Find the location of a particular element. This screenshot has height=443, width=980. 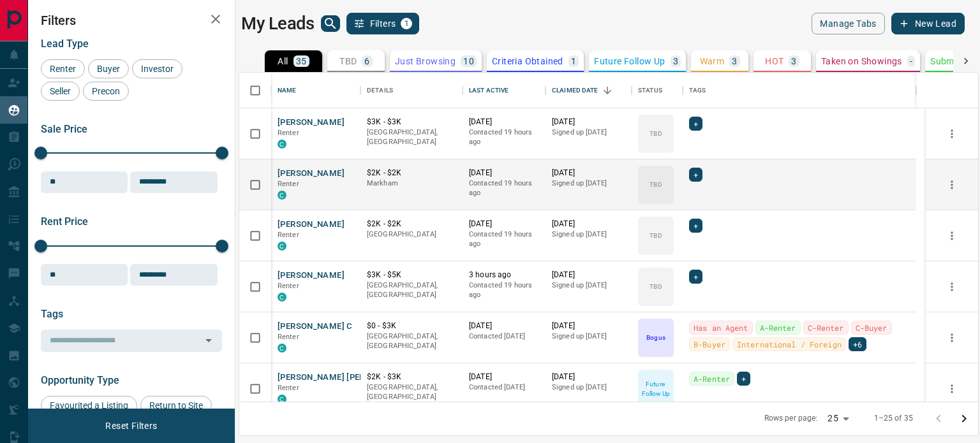

button: Manage Tabs is located at coordinates (848, 24).